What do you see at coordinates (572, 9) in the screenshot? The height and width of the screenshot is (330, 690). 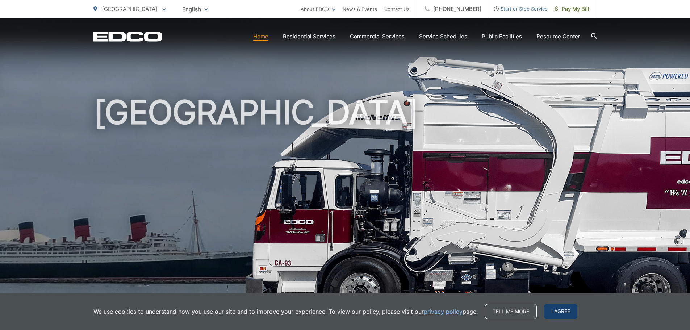 I see `span: Pay My Bill` at bounding box center [572, 9].